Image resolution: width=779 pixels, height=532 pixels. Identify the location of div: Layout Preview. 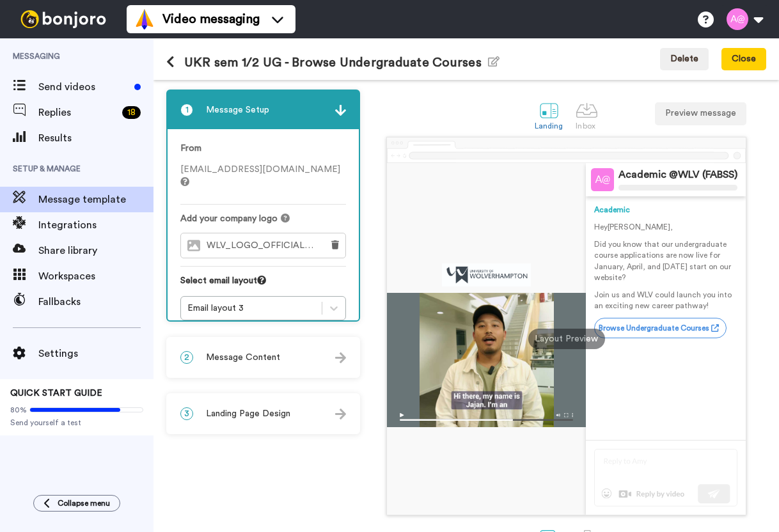
(567, 339).